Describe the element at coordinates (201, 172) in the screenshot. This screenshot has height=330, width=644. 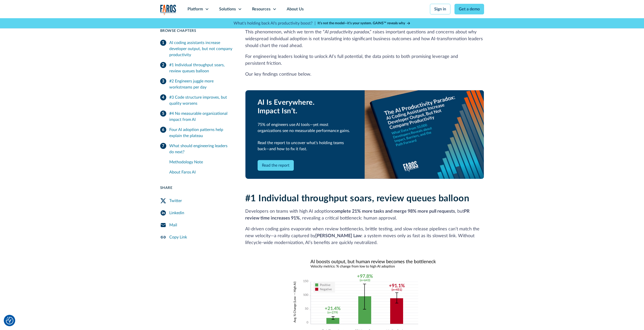
I see `a: About Faros AI` at that location.